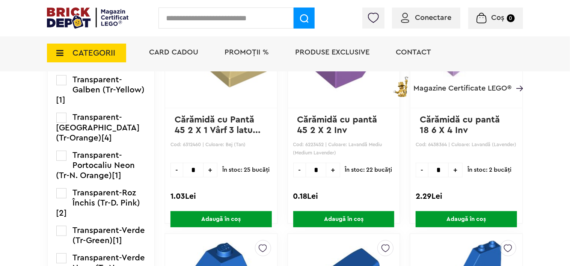  Describe the element at coordinates (247, 52) in the screenshot. I see `span: PROMOȚII %` at that location.